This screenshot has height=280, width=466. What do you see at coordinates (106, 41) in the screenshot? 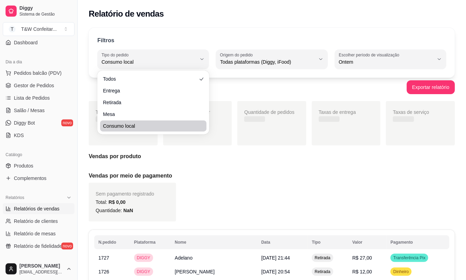
I see `p: Filtros` at bounding box center [106, 41].